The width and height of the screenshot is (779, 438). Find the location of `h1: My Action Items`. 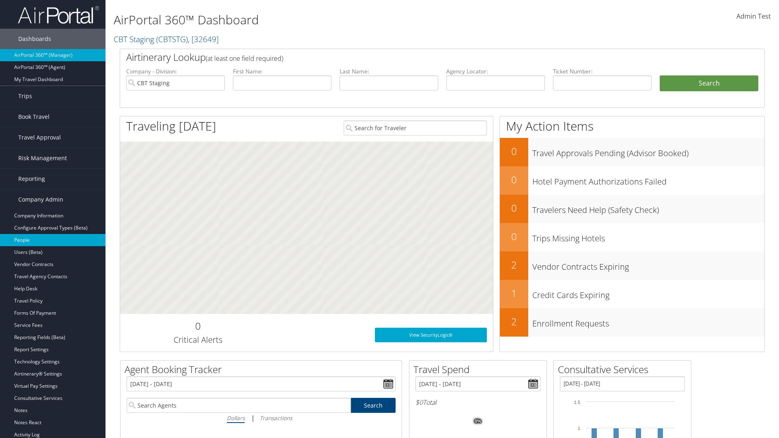

h1: My Action Items is located at coordinates (632, 126).